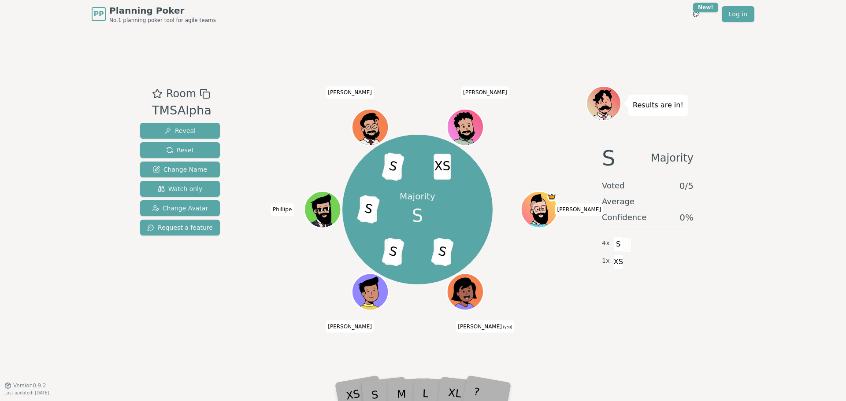  I want to click on button: Watch only, so click(180, 189).